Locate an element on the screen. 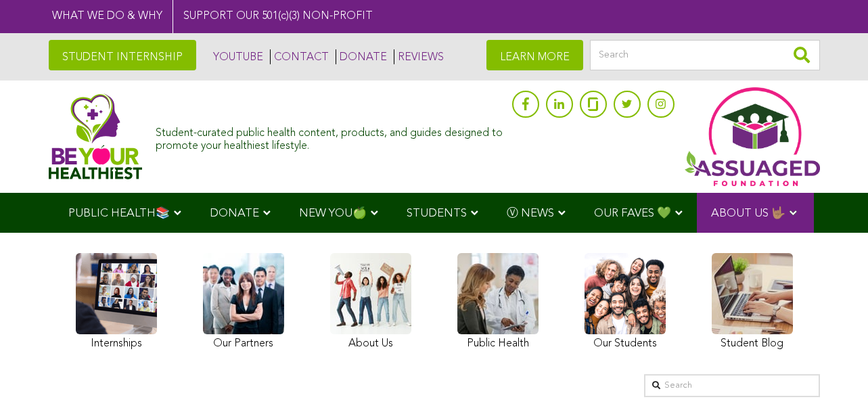  a: LEARN MORE is located at coordinates (534, 55).